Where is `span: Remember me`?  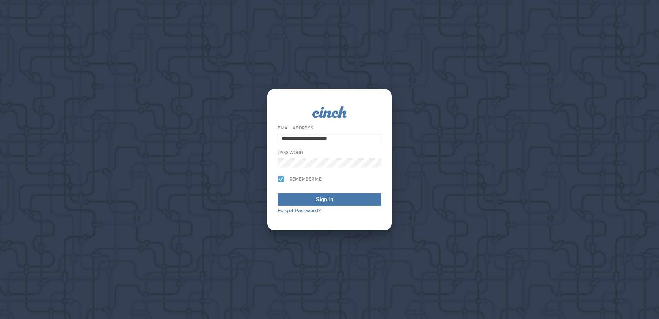
span: Remember me is located at coordinates (306, 179).